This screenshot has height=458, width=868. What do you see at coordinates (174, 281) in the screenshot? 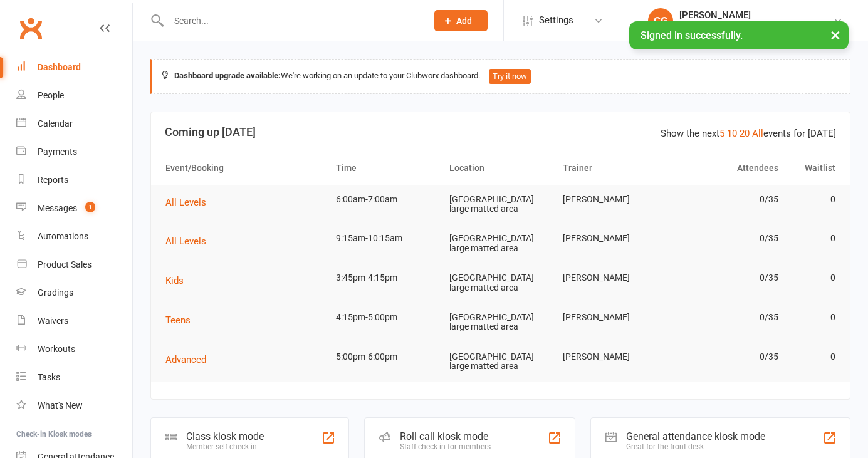
I see `span: Kids` at bounding box center [174, 281].